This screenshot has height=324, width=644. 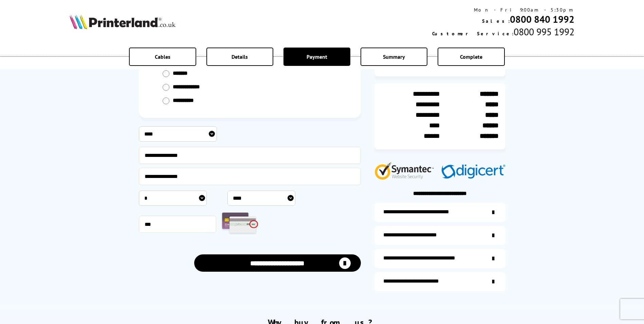 What do you see at coordinates (503, 10) in the screenshot?
I see `div: Mon - Fri 9:00am - 5:30pm` at bounding box center [503, 10].